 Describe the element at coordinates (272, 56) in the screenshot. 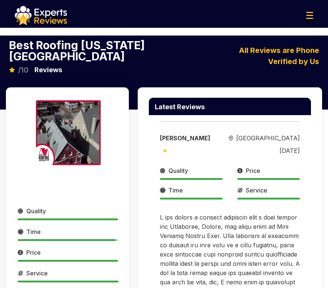

I see `p: All Reviews are Phone Verified by Us` at that location.